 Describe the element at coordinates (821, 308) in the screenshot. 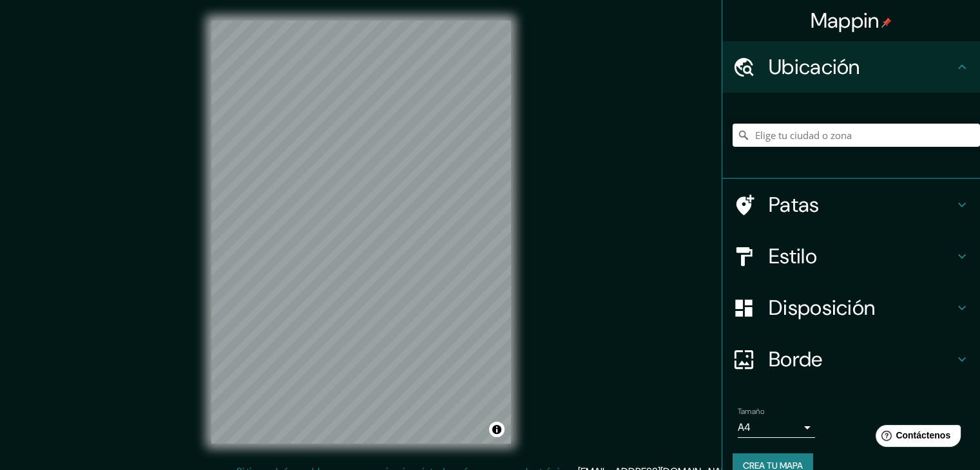

I see `font: Disposición` at that location.